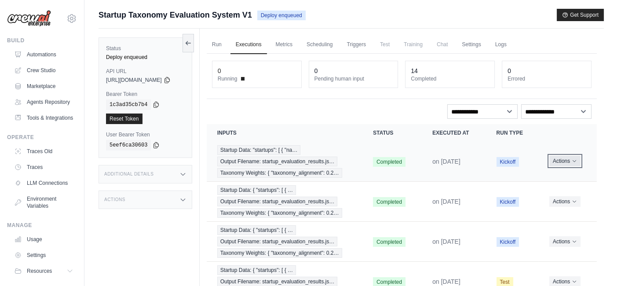 This screenshot has width=618, height=286. I want to click on a: Logs, so click(501, 45).